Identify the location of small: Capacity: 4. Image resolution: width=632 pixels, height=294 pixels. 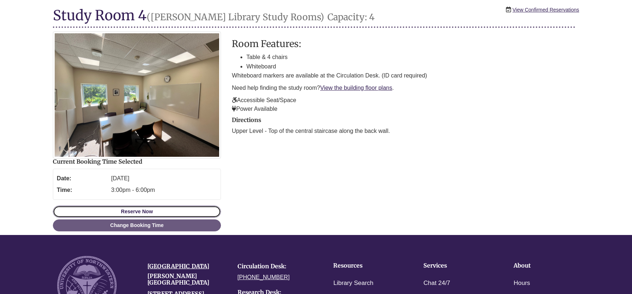
(351, 17).